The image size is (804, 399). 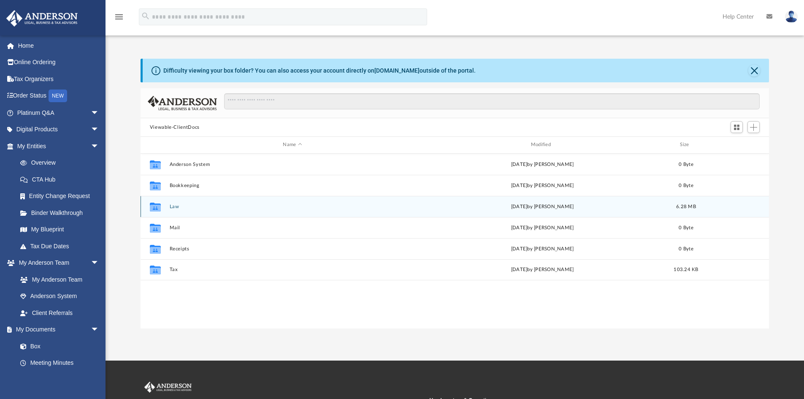 I want to click on button: Mail, so click(x=292, y=227).